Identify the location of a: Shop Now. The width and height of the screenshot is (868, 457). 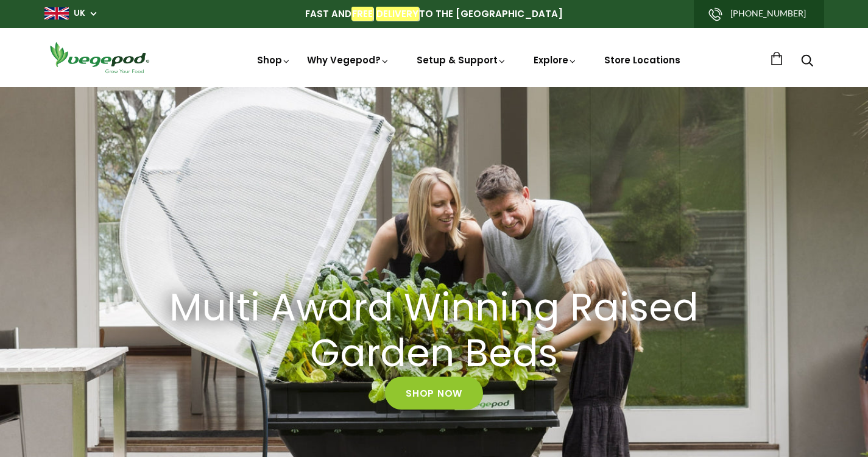
(434, 393).